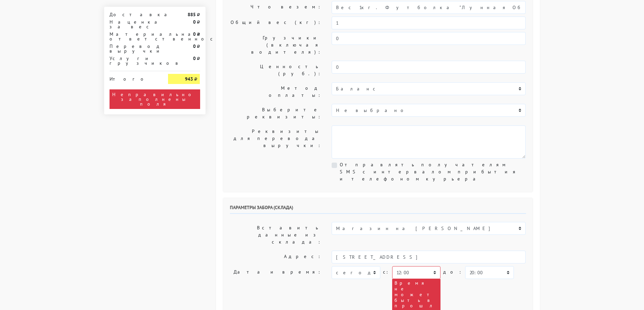 Image resolution: width=644 pixels, height=310 pixels. Describe the element at coordinates (134, 15) in the screenshot. I see `div: Доставка` at that location.